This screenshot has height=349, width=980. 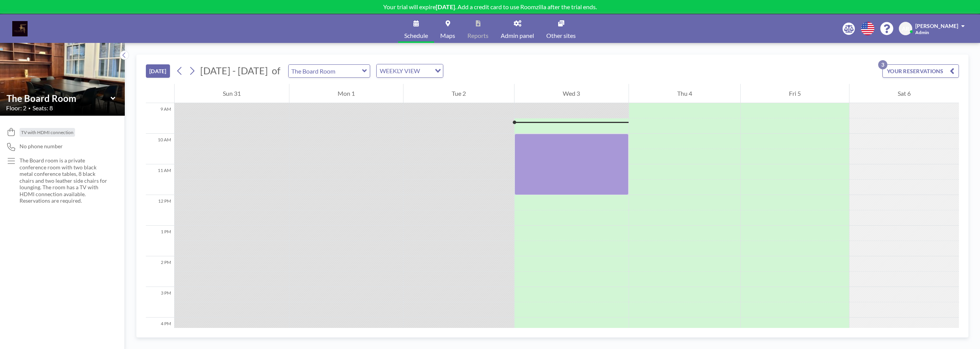 What do you see at coordinates (448, 28) in the screenshot?
I see `a: Maps` at bounding box center [448, 28].